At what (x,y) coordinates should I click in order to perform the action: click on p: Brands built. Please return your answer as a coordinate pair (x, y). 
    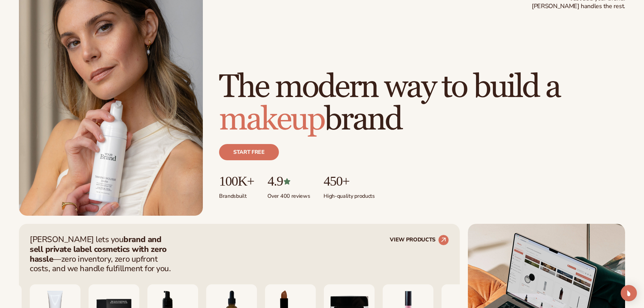
    Looking at the image, I should click on (237, 194).